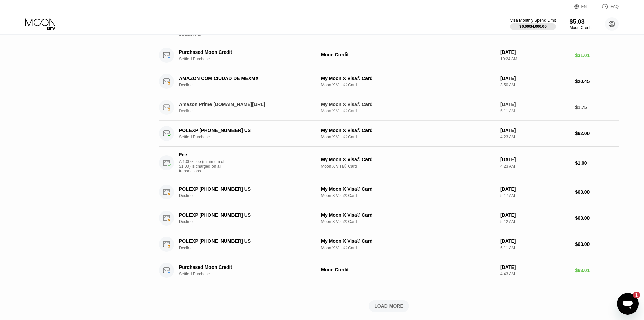  Describe the element at coordinates (597, 55) in the screenshot. I see `div: $31.01` at that location.